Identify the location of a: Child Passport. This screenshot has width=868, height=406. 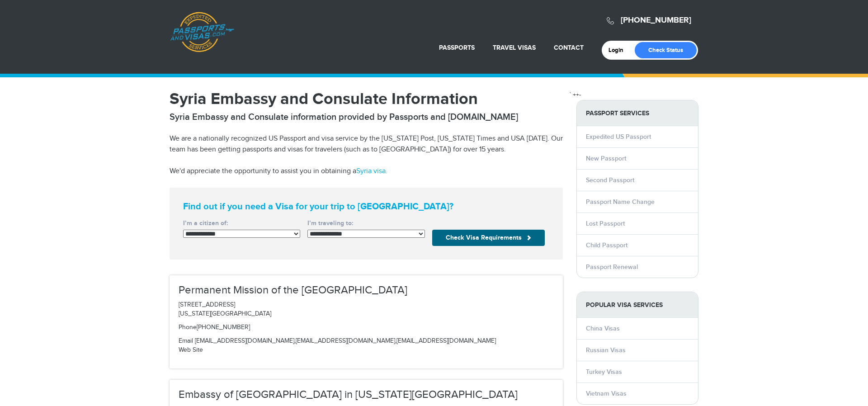
(607, 245).